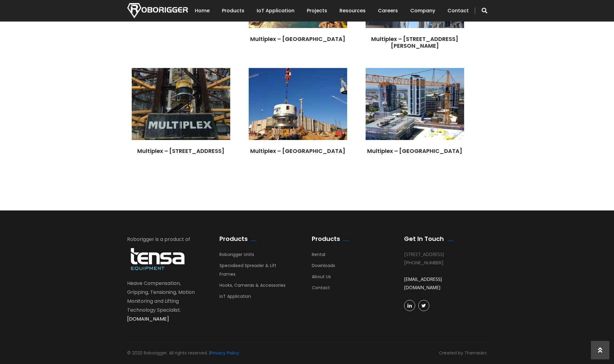 This screenshot has width=614, height=364. Describe the element at coordinates (352, 11) in the screenshot. I see `a: Resources` at that location.